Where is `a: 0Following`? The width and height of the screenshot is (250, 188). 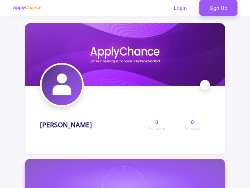
a: 0Following is located at coordinates (192, 125).